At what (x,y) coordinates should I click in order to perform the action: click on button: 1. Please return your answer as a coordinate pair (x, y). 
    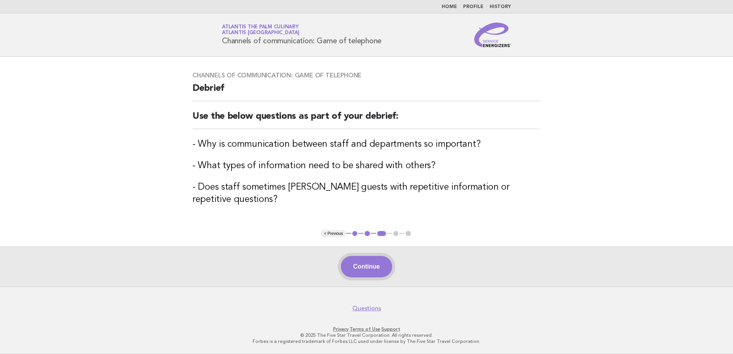
    Looking at the image, I should click on (355, 234).